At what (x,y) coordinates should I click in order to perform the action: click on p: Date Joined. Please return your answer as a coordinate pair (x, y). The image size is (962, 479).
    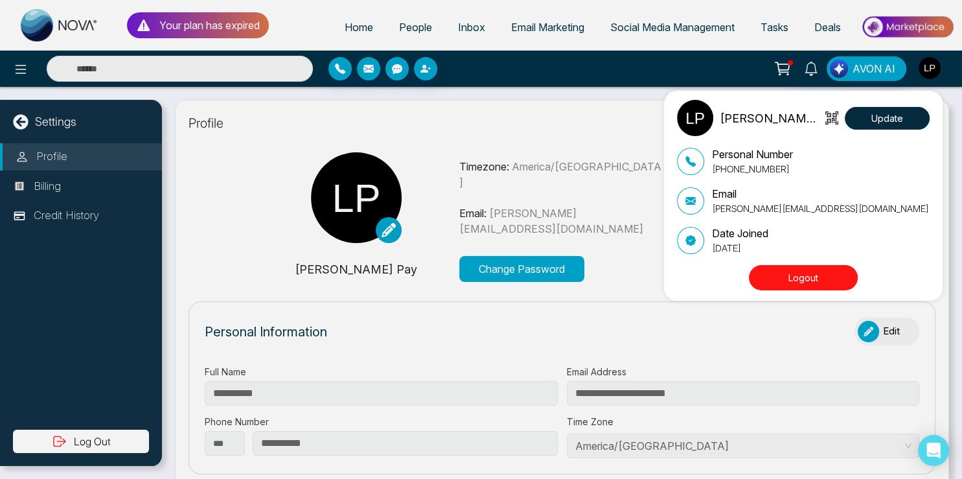
    Looking at the image, I should click on (740, 233).